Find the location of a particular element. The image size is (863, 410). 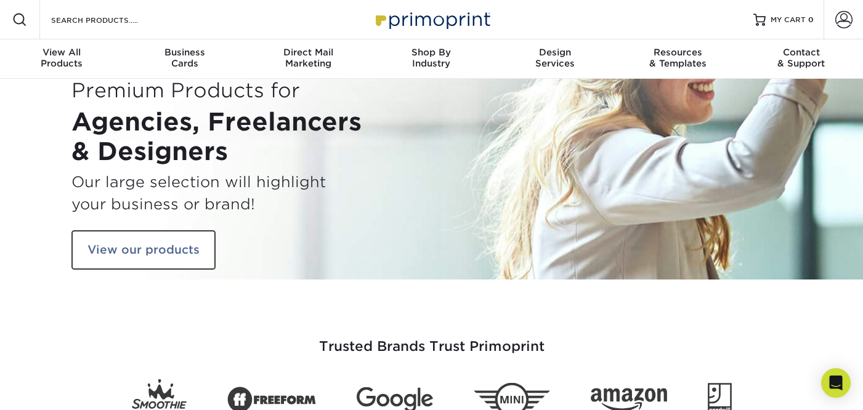

span: Business is located at coordinates (185, 52).